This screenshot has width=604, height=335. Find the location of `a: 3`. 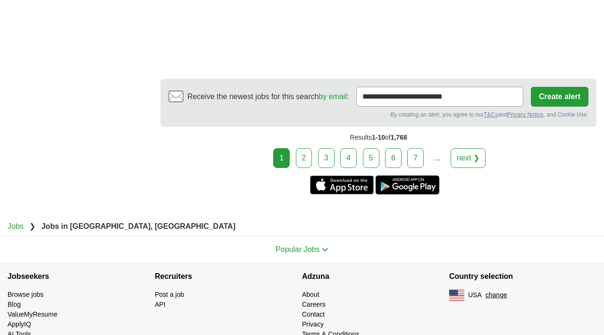

a: 3 is located at coordinates (326, 158).